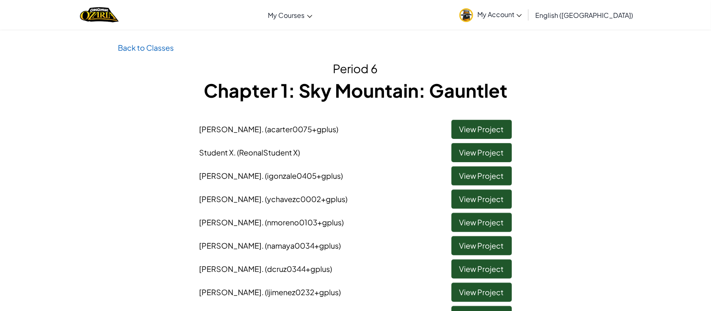 Image resolution: width=711 pixels, height=311 pixels. I want to click on a: Ozaria by CodeCombat logo, so click(99, 15).